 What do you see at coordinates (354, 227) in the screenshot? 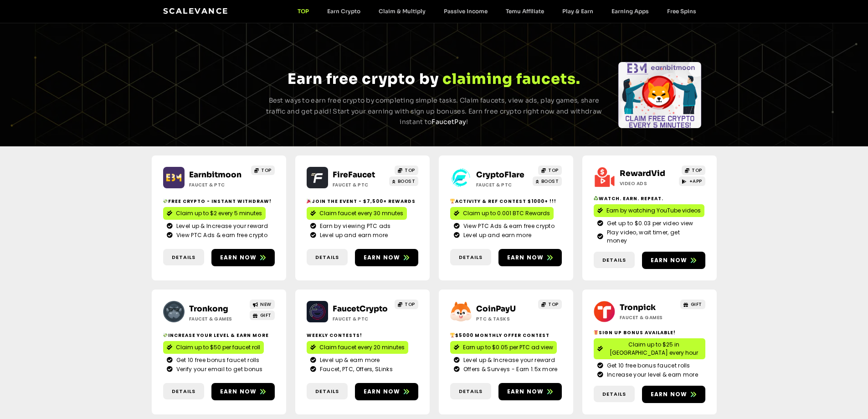
I see `span: Earn by viewing PTC ads` at bounding box center [354, 227].